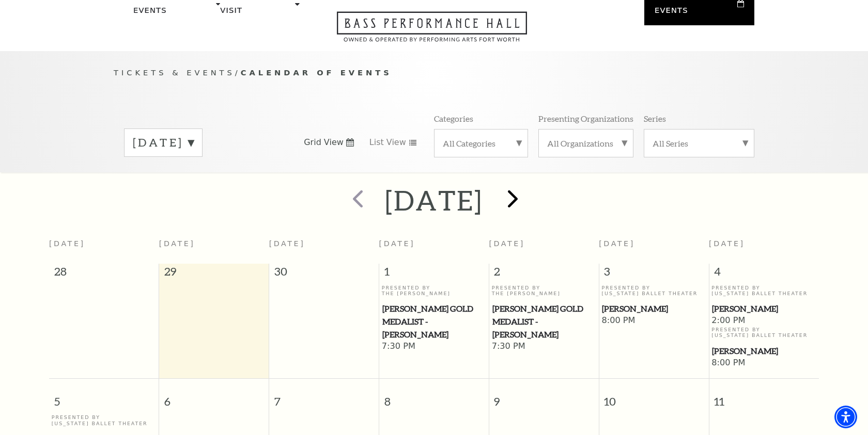 This screenshot has height=435, width=868. Describe the element at coordinates (104, 274) in the screenshot. I see `span: 28` at that location.